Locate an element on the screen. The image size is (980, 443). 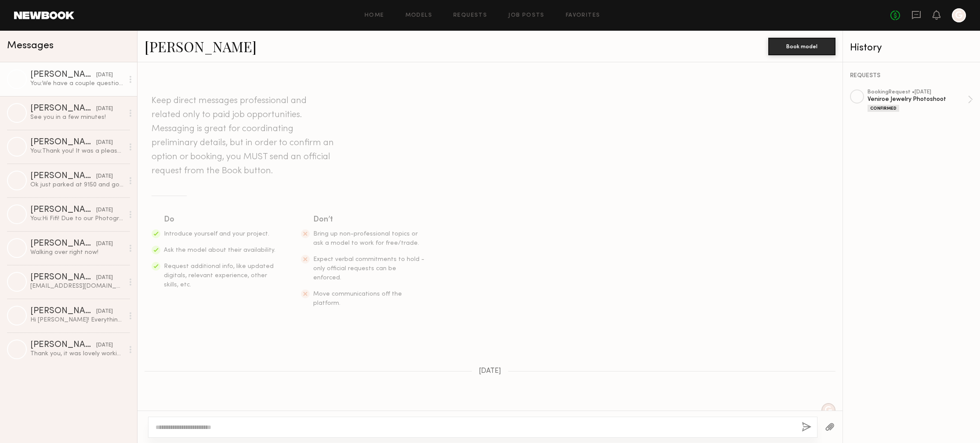
div: Don’t is located at coordinates (369, 220).